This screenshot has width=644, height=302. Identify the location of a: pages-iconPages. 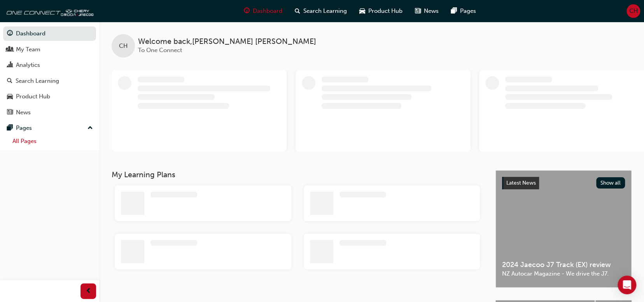
(463, 11).